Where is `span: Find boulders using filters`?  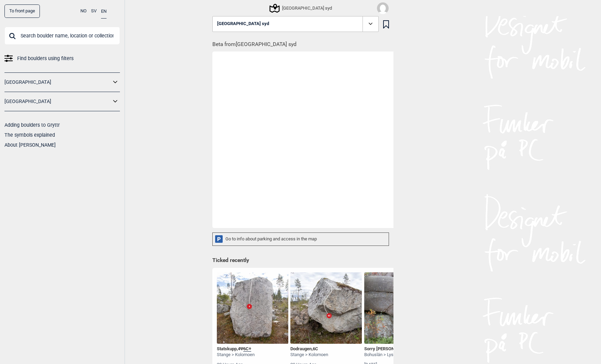
span: Find boulders using filters is located at coordinates (45, 58).